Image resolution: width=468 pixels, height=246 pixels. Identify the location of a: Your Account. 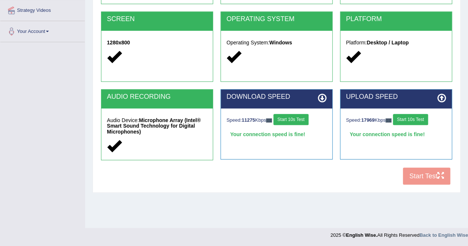
(43, 30).